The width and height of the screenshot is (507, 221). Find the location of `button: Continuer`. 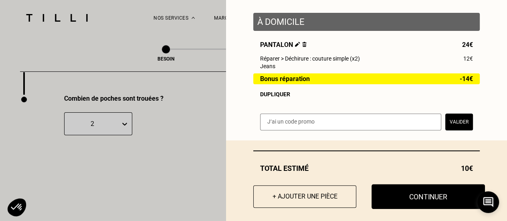

button: Continuer is located at coordinates (428, 196).